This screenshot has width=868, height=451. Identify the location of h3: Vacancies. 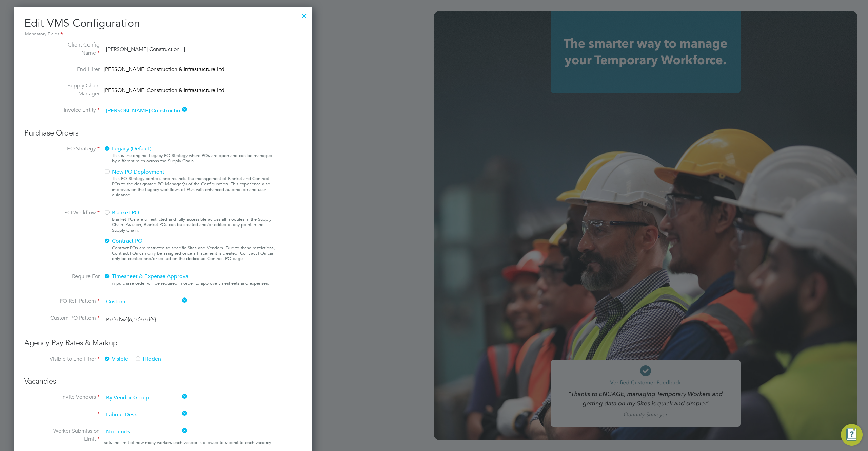
(163, 381).